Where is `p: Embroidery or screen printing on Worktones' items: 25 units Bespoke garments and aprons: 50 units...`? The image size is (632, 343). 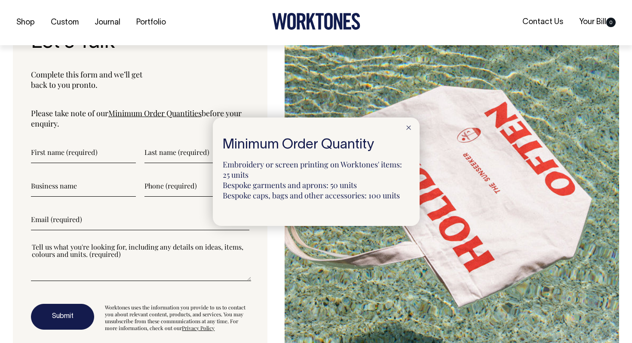
p: Embroidery or screen printing on Worktones' items: 25 units Bespoke garments and aprons: 50 units... is located at coordinates (316, 180).